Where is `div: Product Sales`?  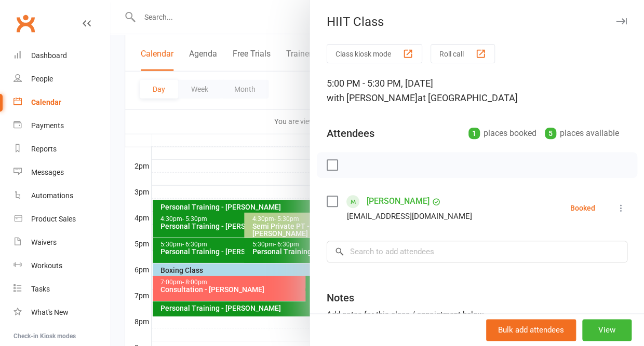 div: Product Sales is located at coordinates (54, 219).